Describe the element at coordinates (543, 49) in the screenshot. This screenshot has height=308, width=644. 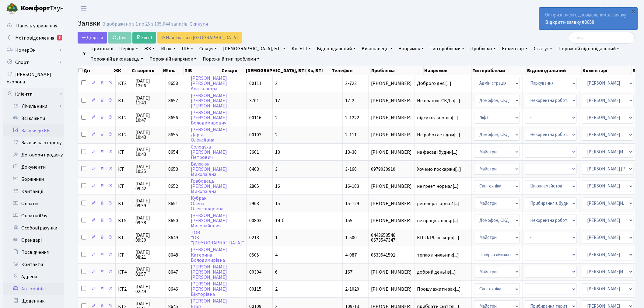
I see `a: Статус` at that location.